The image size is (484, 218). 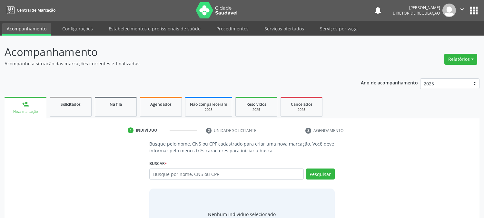 What do you see at coordinates (147, 130) in the screenshot?
I see `div: Indivíduo` at bounding box center [147, 130].